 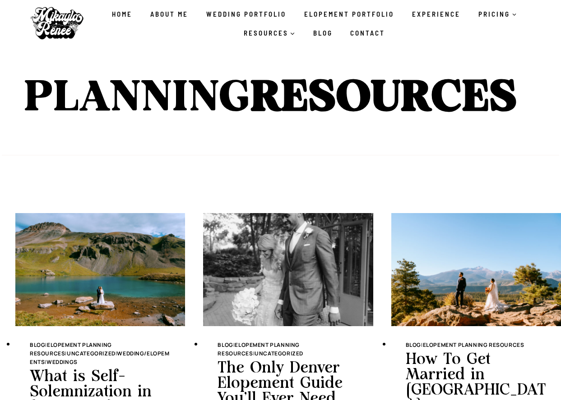 What do you see at coordinates (476, 270) in the screenshot?
I see `img: How To Get Married in Rocky Mountain National Park` at bounding box center [476, 270].